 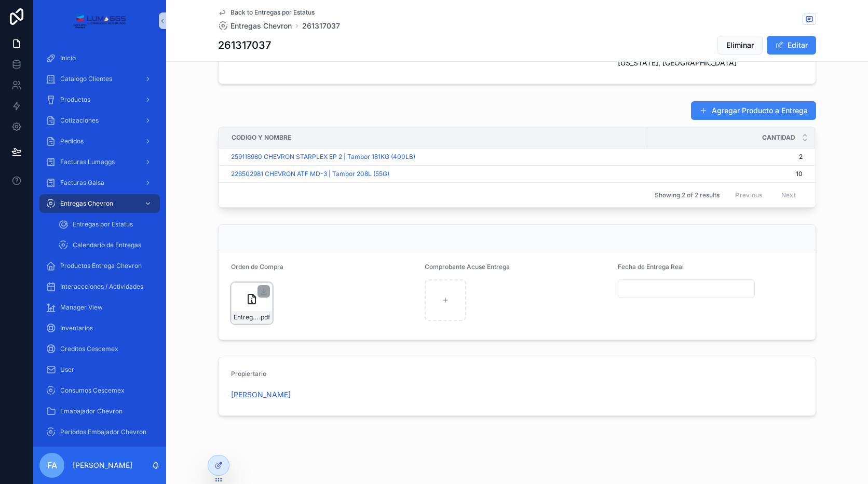 What do you see at coordinates (100, 307) in the screenshot?
I see `a: Manager View` at bounding box center [100, 307].